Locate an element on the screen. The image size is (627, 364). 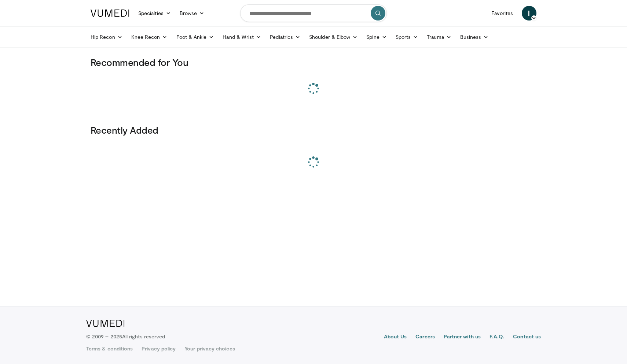
h3: Recently Added is located at coordinates (314, 130).